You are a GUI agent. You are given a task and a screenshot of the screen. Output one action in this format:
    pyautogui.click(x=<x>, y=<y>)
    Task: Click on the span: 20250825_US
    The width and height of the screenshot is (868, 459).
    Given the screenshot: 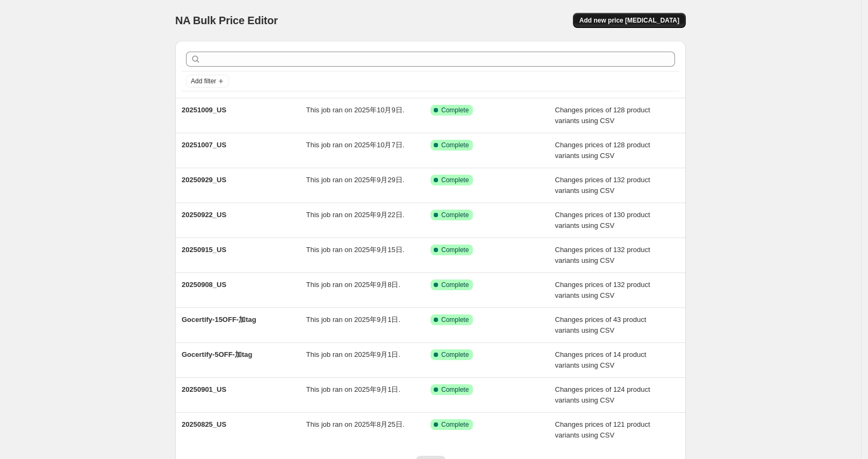 What is the action you would take?
    pyautogui.click(x=204, y=424)
    